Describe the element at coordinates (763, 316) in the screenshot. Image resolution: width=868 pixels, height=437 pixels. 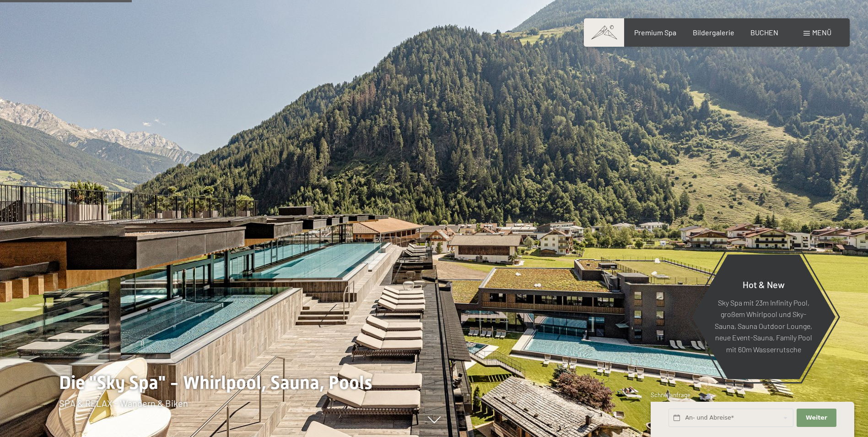
I see `a: Hot & New Sky Spa mit 23m Infinity Pool, großem Whirlpool und Sky-Sauna, Sauna Outdoor Lounge, ne...` at that location.